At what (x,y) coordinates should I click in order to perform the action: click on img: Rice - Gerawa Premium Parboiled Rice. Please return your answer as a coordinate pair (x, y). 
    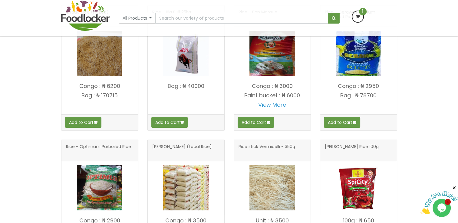
    Looking at the image, I should click on (358, 54).